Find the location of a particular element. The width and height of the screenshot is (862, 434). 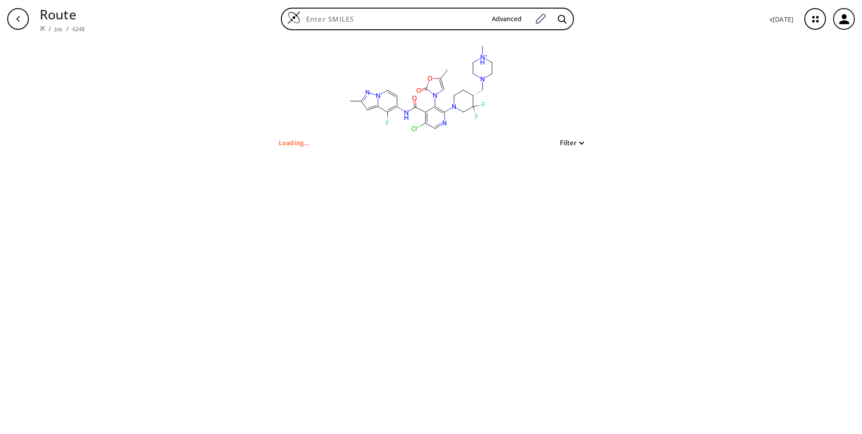

img: Logo Spaya is located at coordinates (294, 18).